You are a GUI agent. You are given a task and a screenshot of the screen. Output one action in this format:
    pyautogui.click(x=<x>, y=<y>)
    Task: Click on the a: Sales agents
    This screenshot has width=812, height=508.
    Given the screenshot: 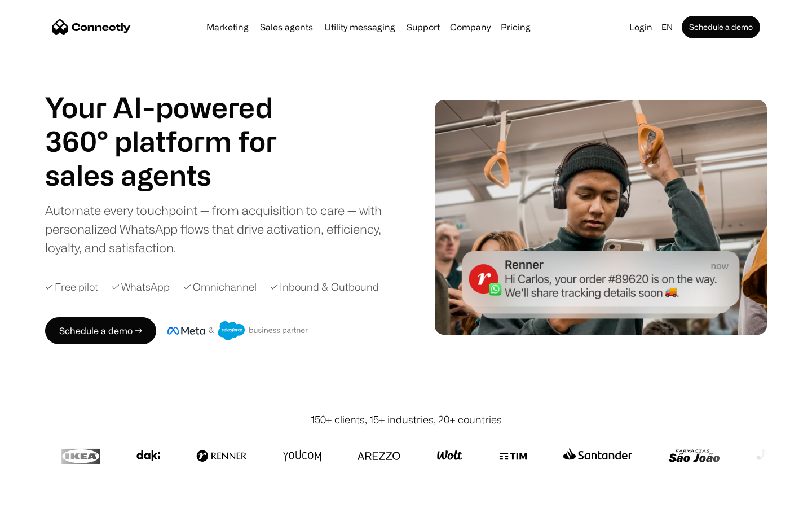 What is the action you would take?
    pyautogui.click(x=286, y=27)
    